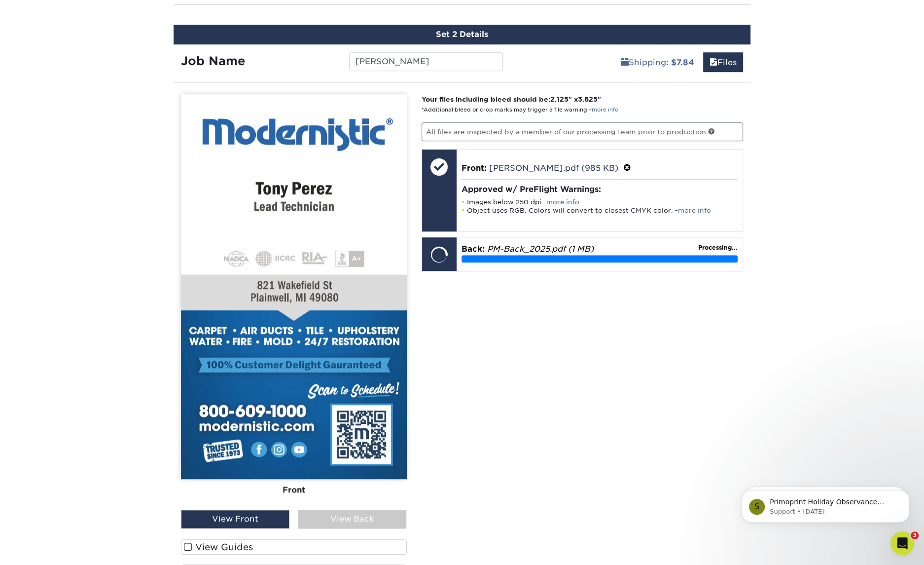  What do you see at coordinates (599, 202) in the screenshot?
I see `li: Images below 250 dpi -` at bounding box center [599, 202].